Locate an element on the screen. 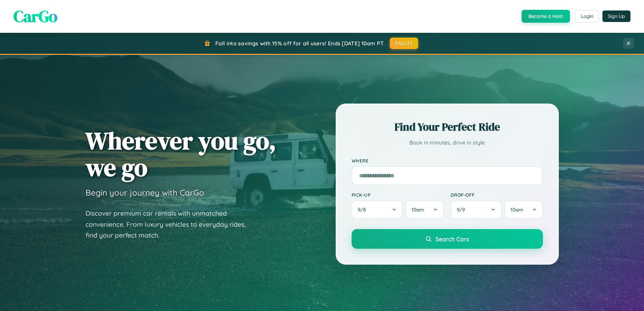  button: 9/8 is located at coordinates (377, 209).